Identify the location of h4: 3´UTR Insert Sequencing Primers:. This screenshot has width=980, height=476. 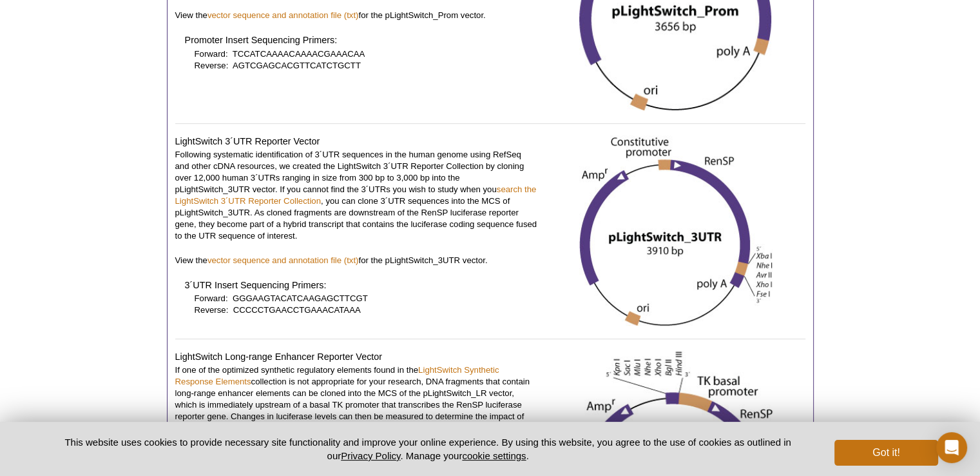
(361, 285).